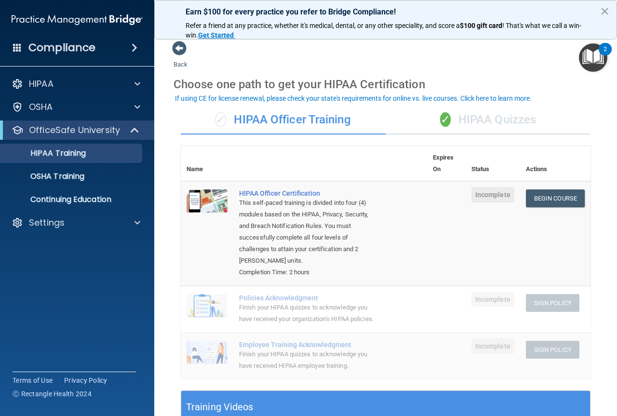 Image resolution: width=617 pixels, height=416 pixels. Describe the element at coordinates (76, 130) in the screenshot. I see `a: OfficeSafe University` at that location.